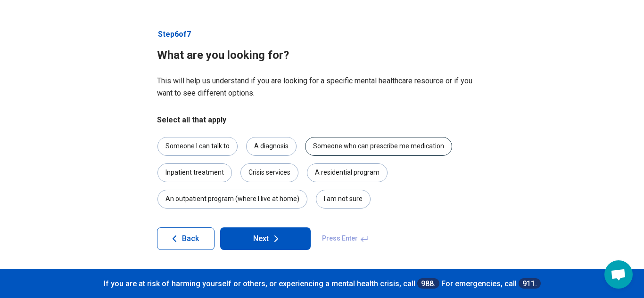 The height and width of the screenshot is (298, 644). Describe the element at coordinates (197, 147) in the screenshot. I see `div: Someone I can talk to` at that location.